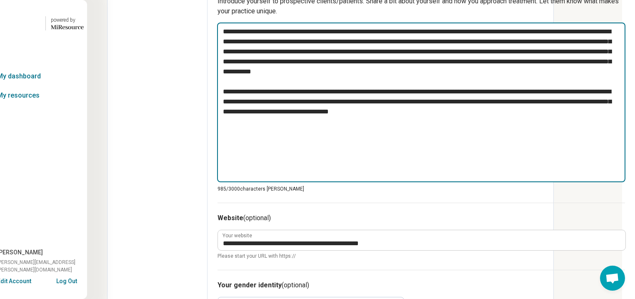 The height and width of the screenshot is (299, 635). What do you see at coordinates (67, 280) in the screenshot?
I see `button: Log Out` at bounding box center [67, 280].